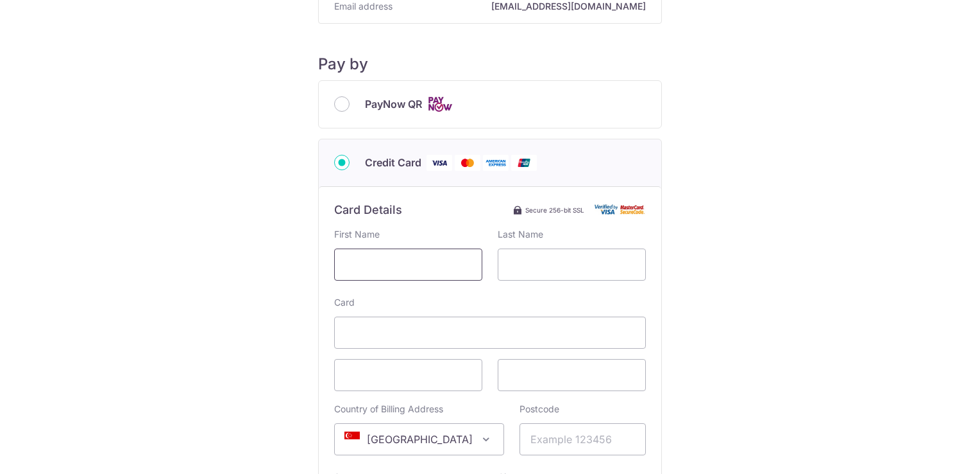  Describe the element at coordinates (439, 162) in the screenshot. I see `img: Visa` at that location.